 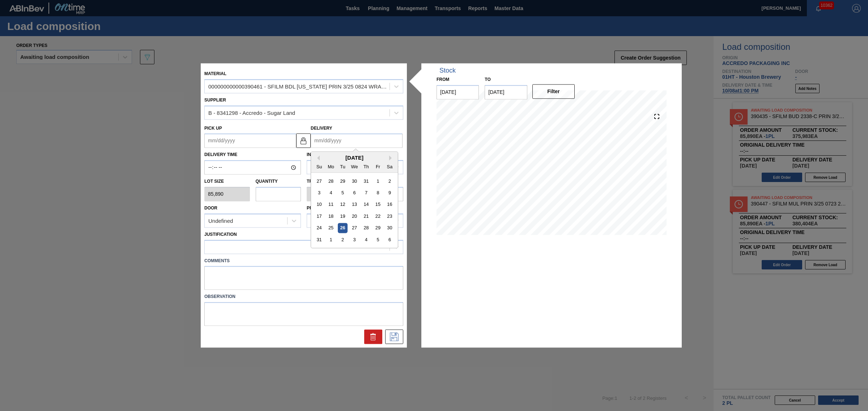 I want to click on div: Fr, so click(x=378, y=167).